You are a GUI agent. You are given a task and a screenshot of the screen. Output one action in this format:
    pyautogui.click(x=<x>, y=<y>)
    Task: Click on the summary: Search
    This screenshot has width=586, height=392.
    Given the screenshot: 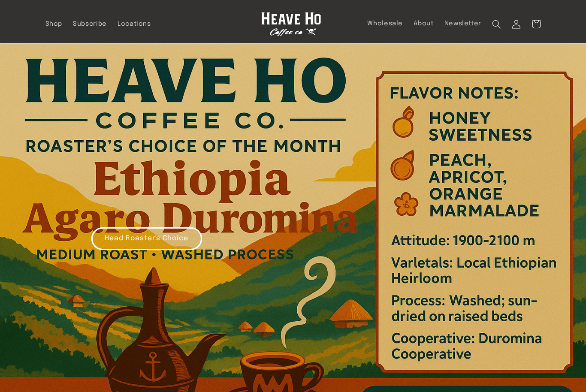 What is the action you would take?
    pyautogui.click(x=497, y=24)
    